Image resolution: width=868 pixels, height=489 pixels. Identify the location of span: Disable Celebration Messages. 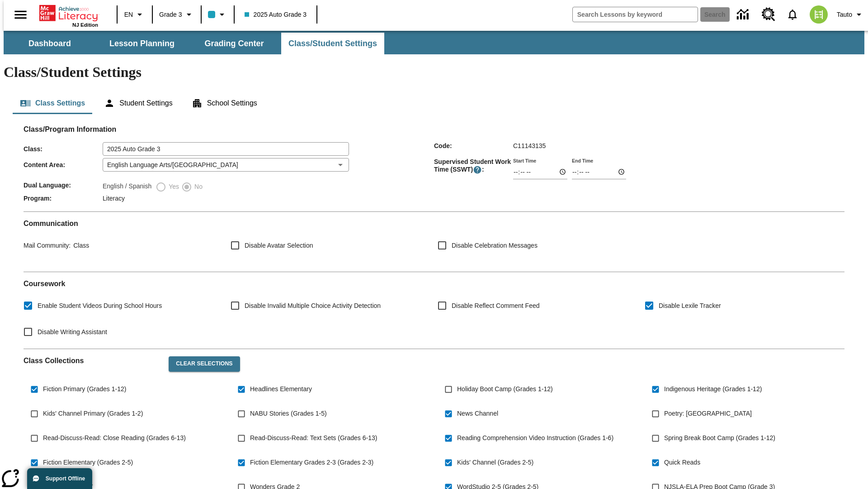
(495, 245).